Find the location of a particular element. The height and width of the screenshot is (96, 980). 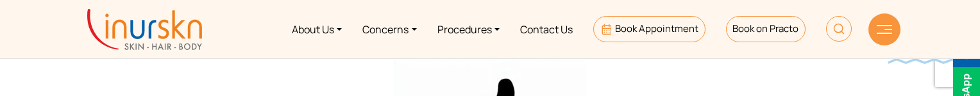

span: Book on Practo is located at coordinates (765, 29).